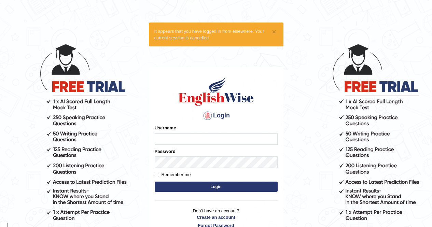 The width and height of the screenshot is (432, 227). I want to click on label: Username, so click(165, 128).